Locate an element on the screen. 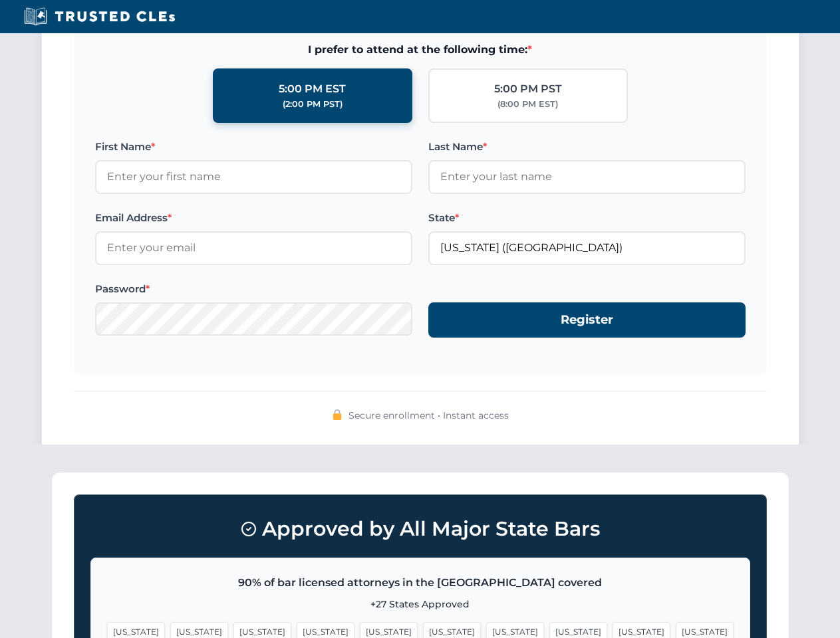 The width and height of the screenshot is (840, 638). span: Secure enrollment • Instant access is located at coordinates (428, 415).